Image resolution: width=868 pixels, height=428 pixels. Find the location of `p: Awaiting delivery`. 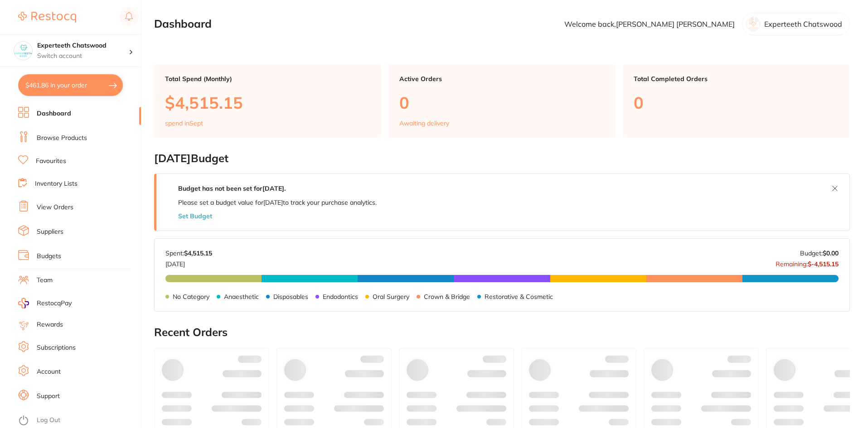

p: Awaiting delivery is located at coordinates (424, 123).